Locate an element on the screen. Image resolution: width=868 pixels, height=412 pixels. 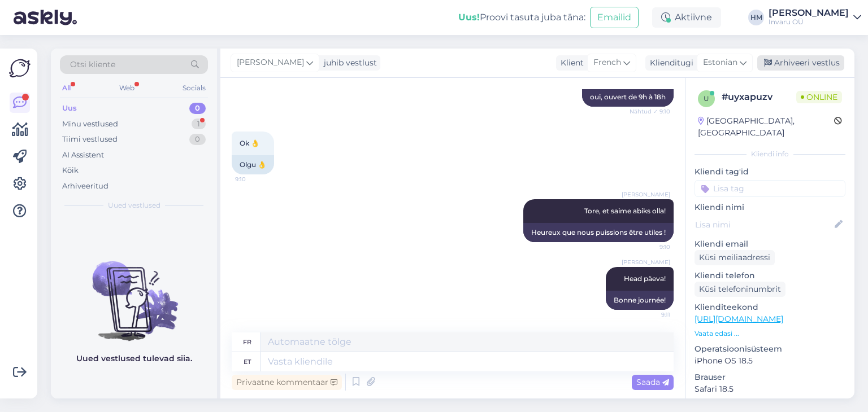
p: Brauser is located at coordinates (769, 377).